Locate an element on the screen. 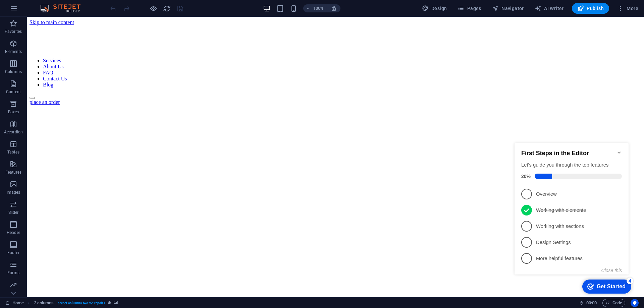 This screenshot has height=308, width=644. img: Editor Logo is located at coordinates (64, 8).